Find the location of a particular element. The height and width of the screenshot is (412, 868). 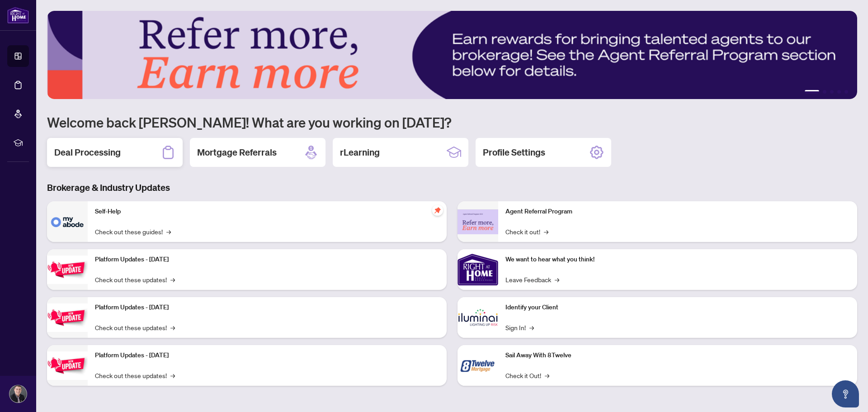

img: Sail Away With 8Twelve is located at coordinates (478, 366).